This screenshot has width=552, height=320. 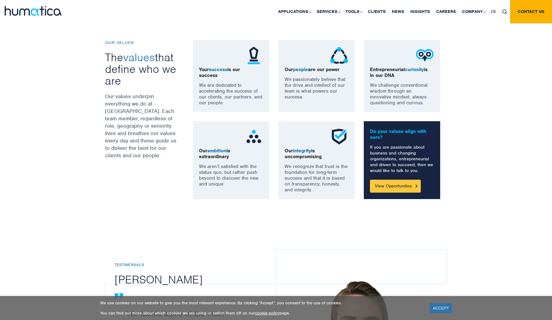 What do you see at coordinates (317, 178) in the screenshot?
I see `p: We recognize that trust is the foundation for long-term success and that it is based on transpare...` at bounding box center [317, 178].